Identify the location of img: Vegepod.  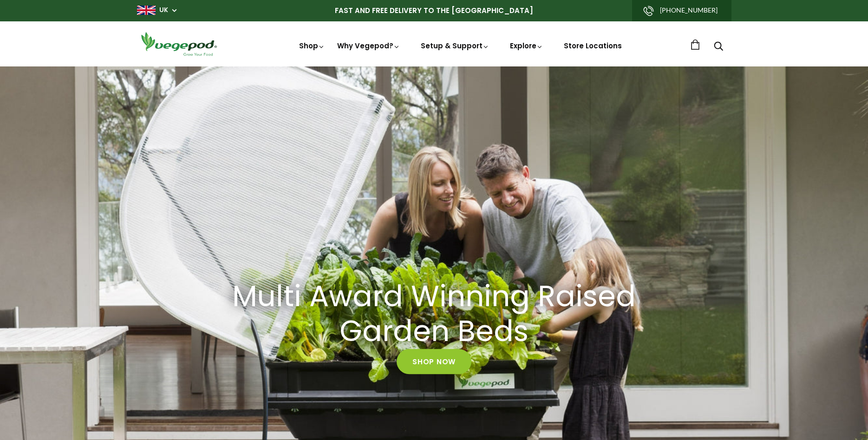
(179, 43).